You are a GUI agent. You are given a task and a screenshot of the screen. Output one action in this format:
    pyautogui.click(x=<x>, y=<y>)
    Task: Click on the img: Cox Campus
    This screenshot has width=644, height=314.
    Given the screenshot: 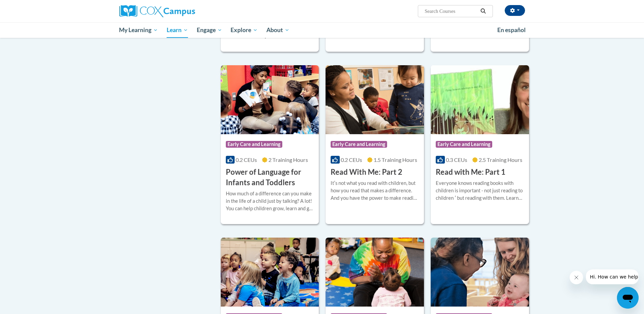 What is the action you would take?
    pyautogui.click(x=157, y=11)
    